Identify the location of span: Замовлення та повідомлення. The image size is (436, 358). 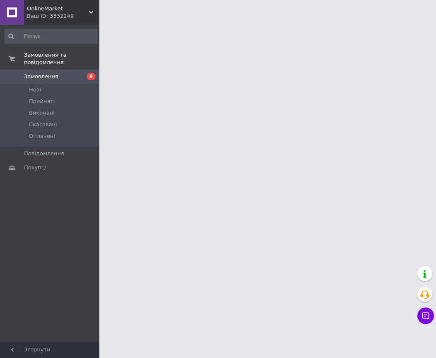
(62, 59).